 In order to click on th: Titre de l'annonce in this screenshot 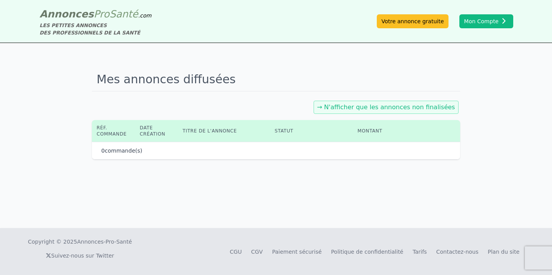, I will do `click(224, 131)`.